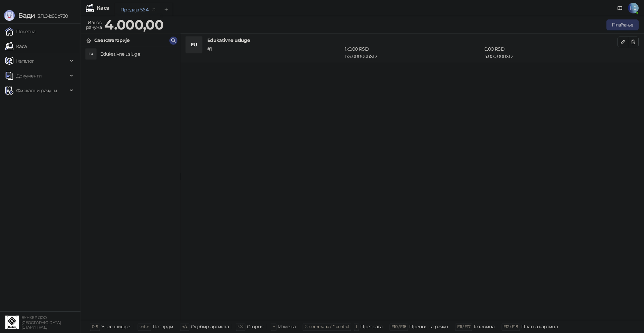 Image resolution: width=644 pixels, height=333 pixels. What do you see at coordinates (9, 15) in the screenshot?
I see `img: Logo` at bounding box center [9, 15].